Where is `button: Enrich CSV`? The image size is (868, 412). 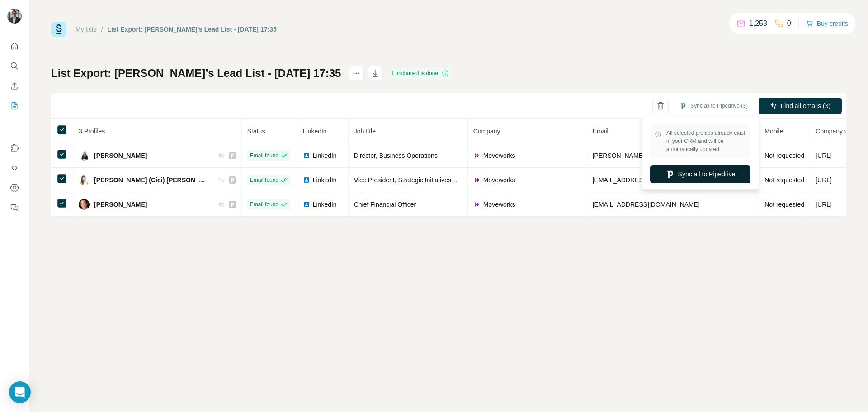 button: Enrich CSV is located at coordinates (15, 86).